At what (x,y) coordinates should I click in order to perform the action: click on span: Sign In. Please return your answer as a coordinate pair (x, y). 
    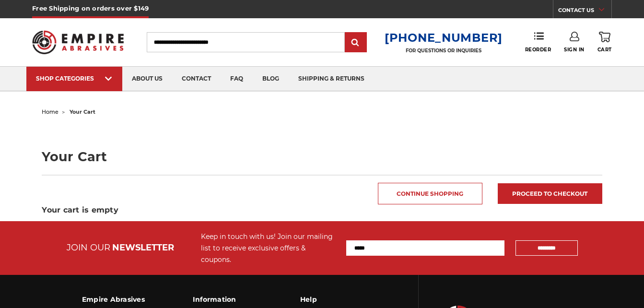
    Looking at the image, I should click on (574, 50).